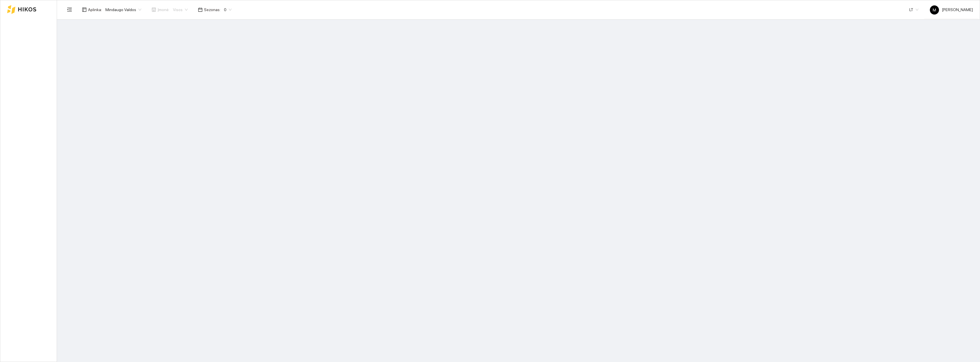 This screenshot has height=362, width=980. Describe the element at coordinates (70, 10) in the screenshot. I see `button: menu-fold` at that location.